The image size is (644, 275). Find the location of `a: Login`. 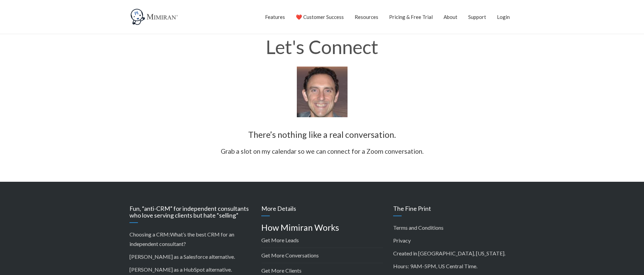

a: Login is located at coordinates (503, 17).